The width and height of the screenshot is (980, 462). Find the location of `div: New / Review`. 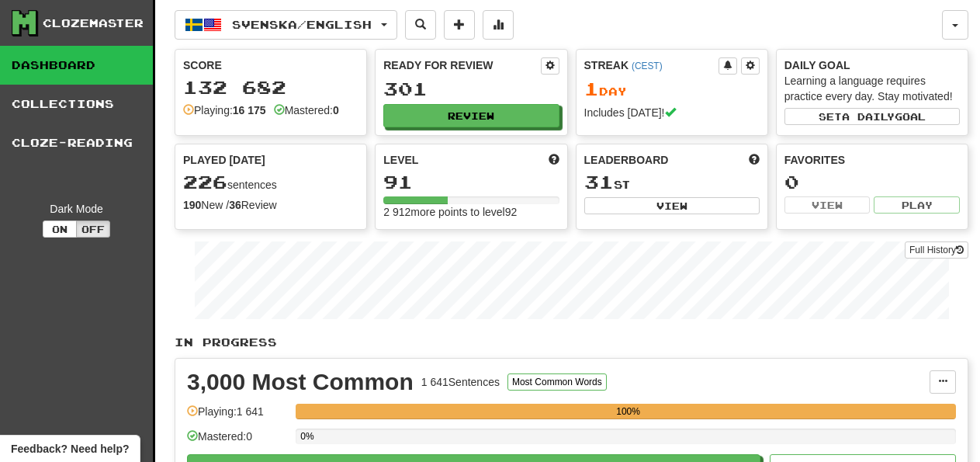

div: New / Review is located at coordinates (271, 205).